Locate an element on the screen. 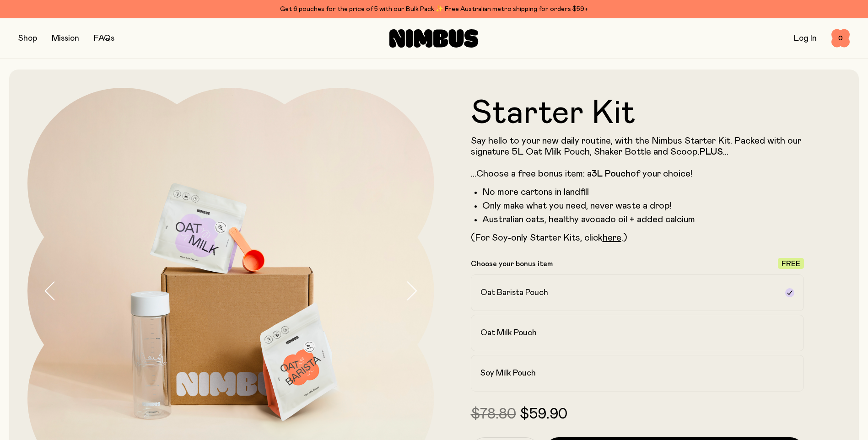  p: Choose your bonus item is located at coordinates (511, 264).